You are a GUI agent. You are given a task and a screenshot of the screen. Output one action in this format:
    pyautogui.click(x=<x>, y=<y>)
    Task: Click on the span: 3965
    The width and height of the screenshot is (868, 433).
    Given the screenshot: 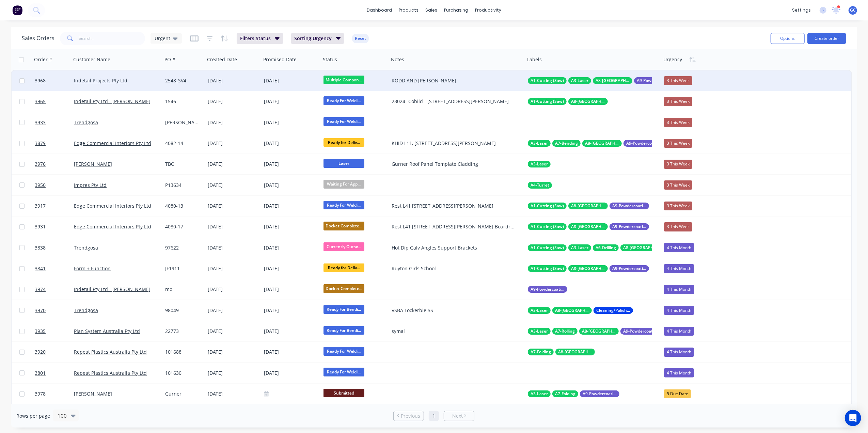 What is the action you would take?
    pyautogui.click(x=40, y=102)
    